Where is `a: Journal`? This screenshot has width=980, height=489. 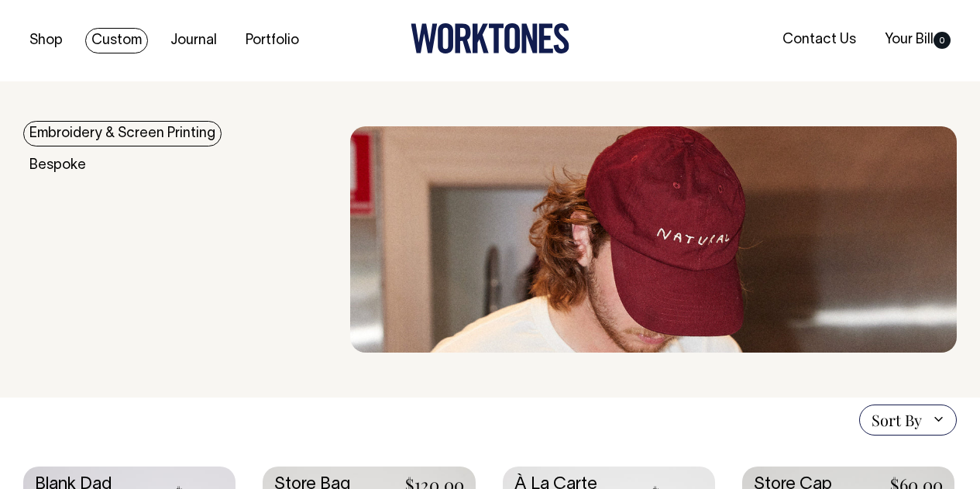 a: Journal is located at coordinates (194, 41).